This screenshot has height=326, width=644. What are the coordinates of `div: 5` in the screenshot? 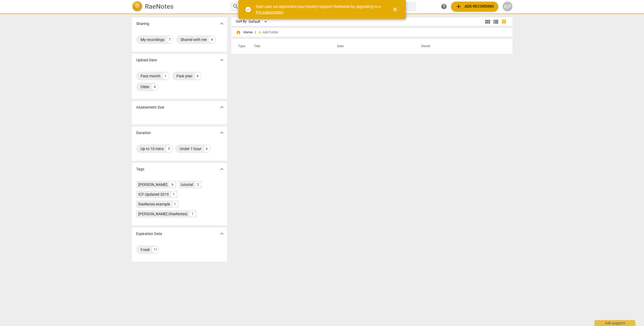 It's located at (169, 149).